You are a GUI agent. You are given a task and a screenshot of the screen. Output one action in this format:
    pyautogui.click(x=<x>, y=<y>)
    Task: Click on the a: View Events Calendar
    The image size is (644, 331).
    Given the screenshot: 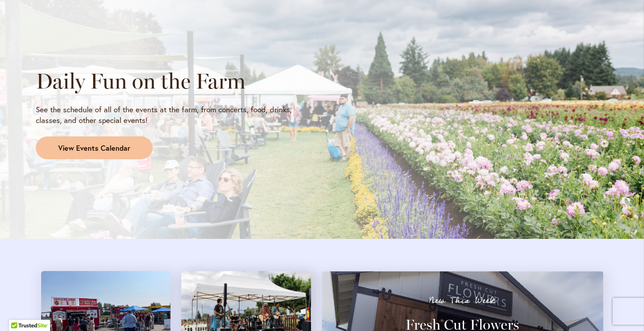 What is the action you would take?
    pyautogui.click(x=94, y=148)
    